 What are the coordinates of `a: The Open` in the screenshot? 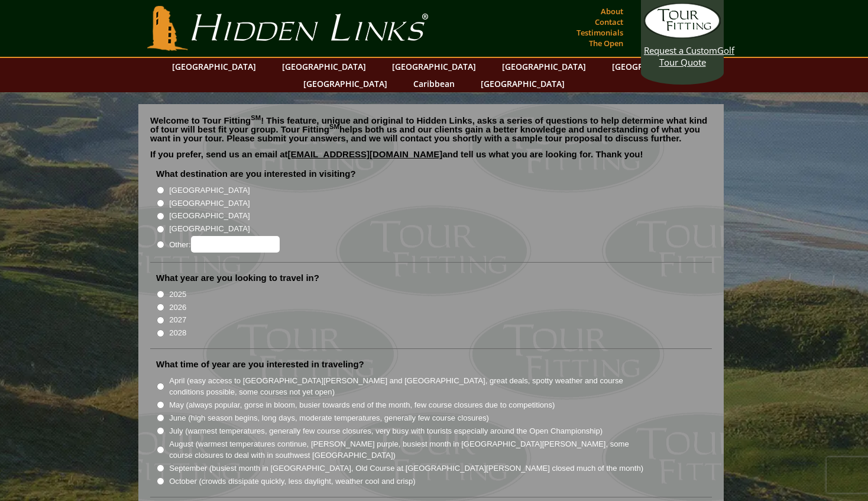 It's located at (606, 43).